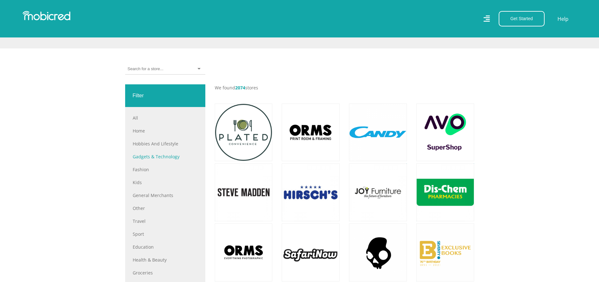 Image resolution: width=599 pixels, height=282 pixels. What do you see at coordinates (165, 182) in the screenshot?
I see `a: Kids` at bounding box center [165, 182].